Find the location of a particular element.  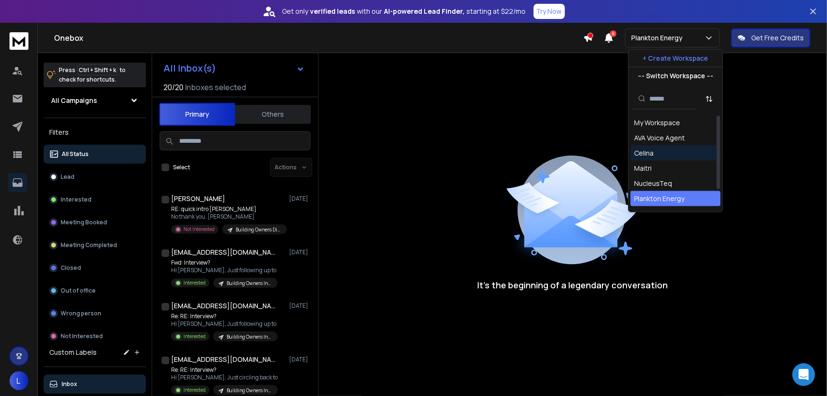

p: Wrong person is located at coordinates (81, 313).